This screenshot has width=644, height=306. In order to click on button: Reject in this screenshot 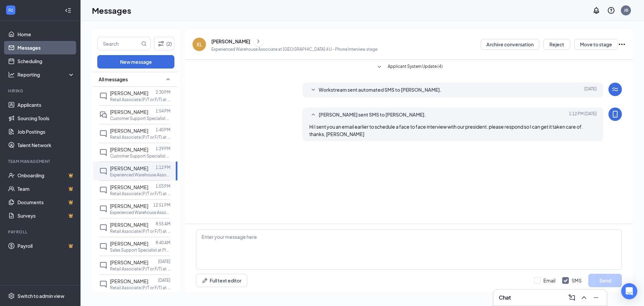, I will do `click(557, 44)`.